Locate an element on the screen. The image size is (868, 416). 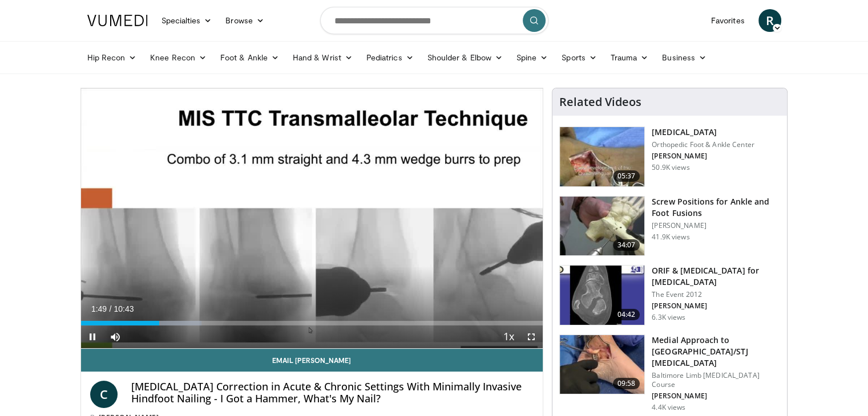
a: Foot & Ankle is located at coordinates (249, 58).